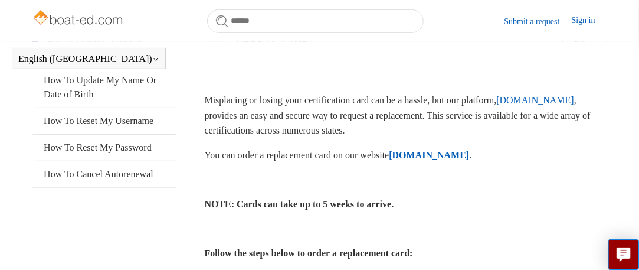 The image size is (639, 270). Describe the element at coordinates (297, 155) in the screenshot. I see `span: You can order a replacement card on our website` at that location.